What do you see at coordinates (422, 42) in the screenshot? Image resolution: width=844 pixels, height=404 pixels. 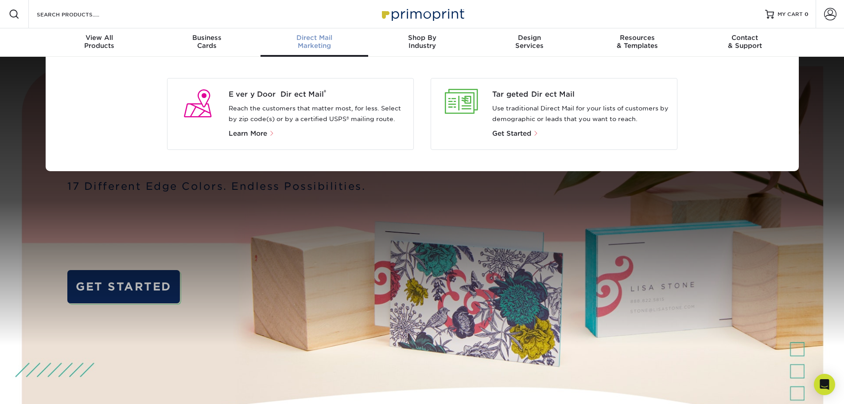 I see `div: Industry` at bounding box center [422, 42].